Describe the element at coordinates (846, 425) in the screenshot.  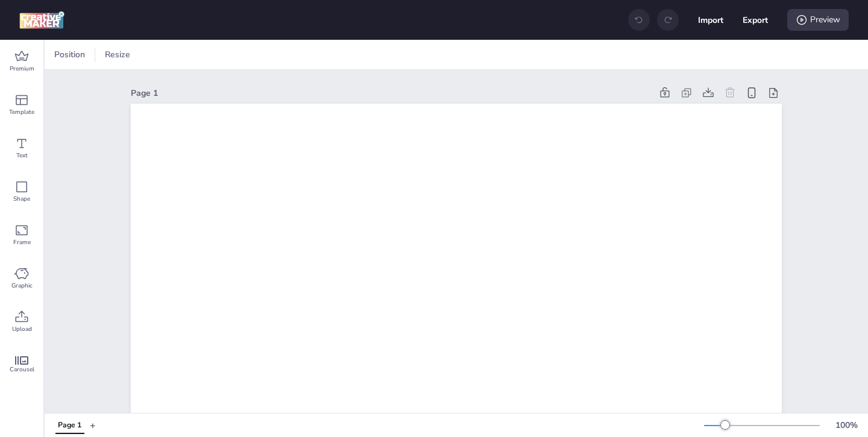
I see `div: 100 %` at that location.